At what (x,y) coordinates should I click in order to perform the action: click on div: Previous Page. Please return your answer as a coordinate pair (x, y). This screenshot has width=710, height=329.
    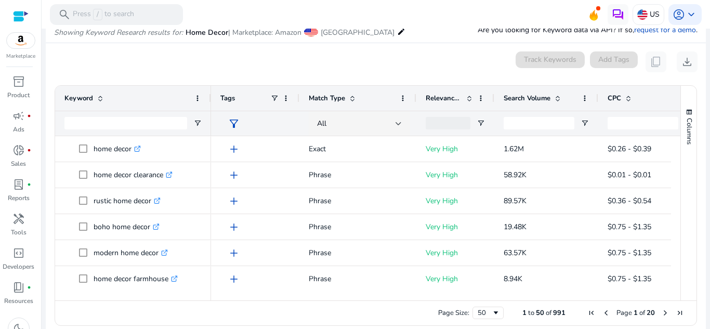
    Looking at the image, I should click on (606, 313).